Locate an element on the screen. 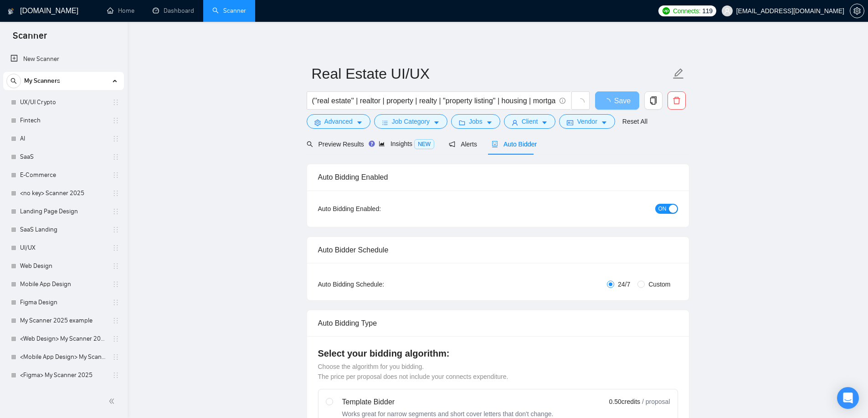  a: New Scanner is located at coordinates (64, 59).